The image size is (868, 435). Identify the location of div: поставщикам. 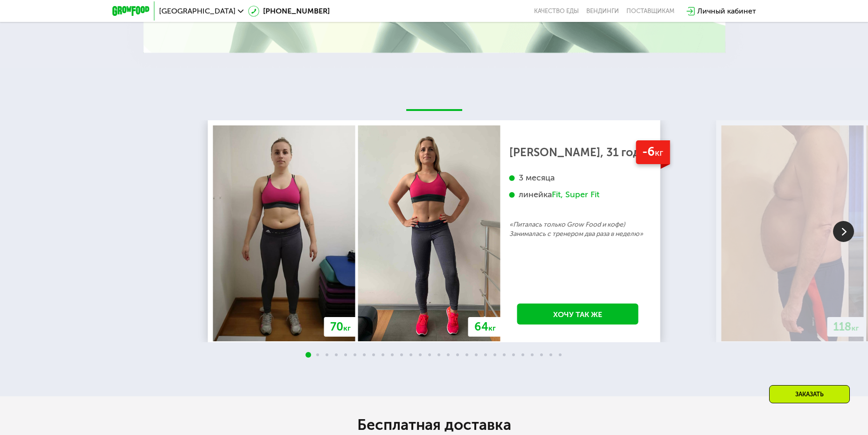
(650, 11).